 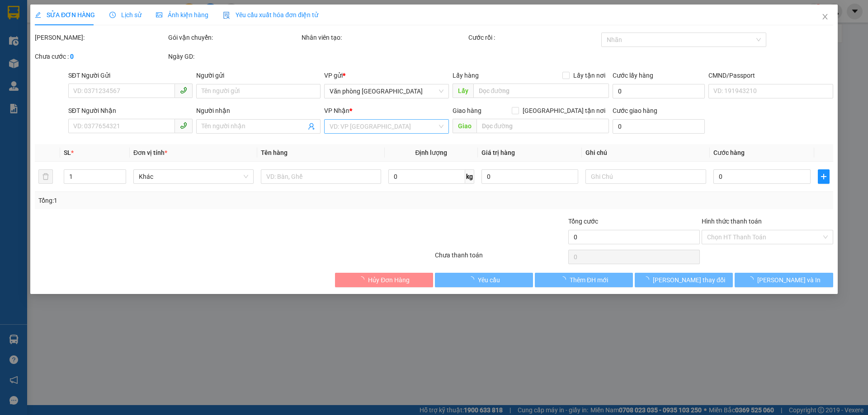 I want to click on button: Hủy Đơn Hàng, so click(x=384, y=280).